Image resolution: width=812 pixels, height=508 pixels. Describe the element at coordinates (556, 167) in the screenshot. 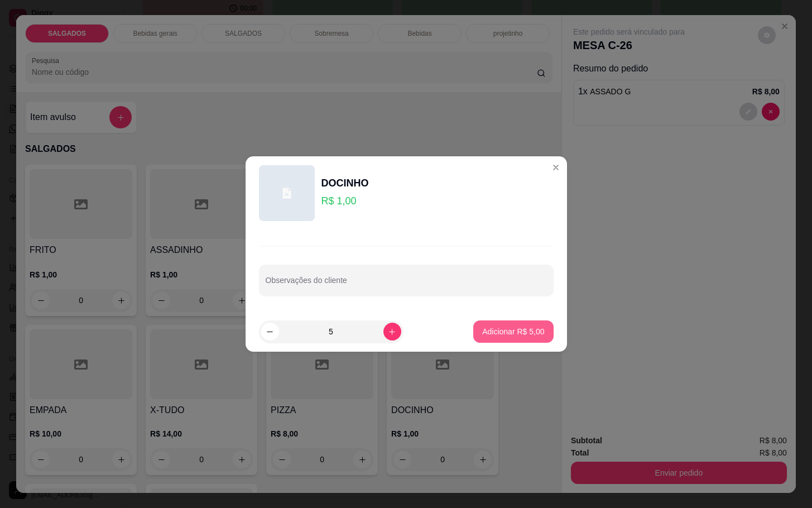

I see `button: Close` at that location.